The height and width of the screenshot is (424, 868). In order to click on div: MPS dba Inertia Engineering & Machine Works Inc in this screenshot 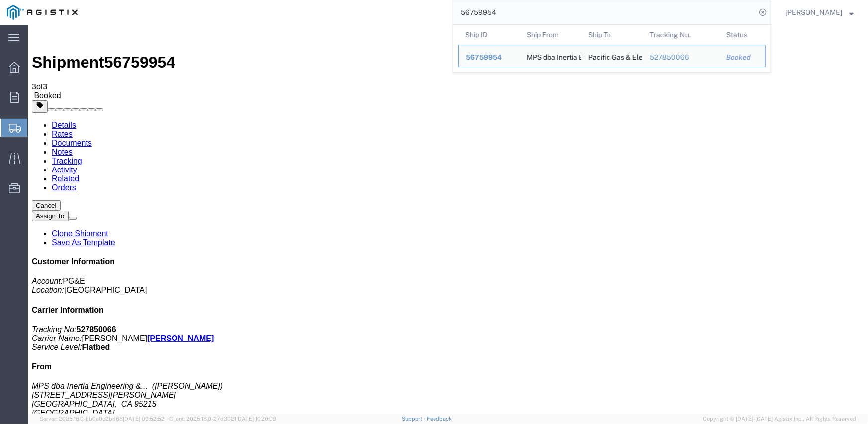, I will do `click(551, 56)`.